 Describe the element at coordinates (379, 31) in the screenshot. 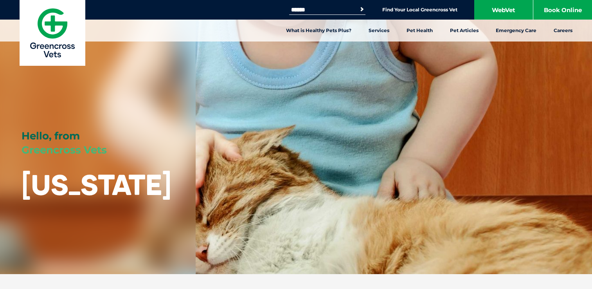

I see `a: Services` at that location.